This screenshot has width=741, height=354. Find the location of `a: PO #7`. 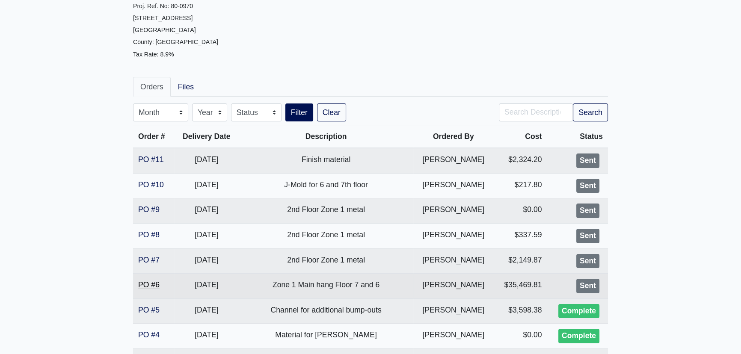

a: PO #7 is located at coordinates (149, 260).